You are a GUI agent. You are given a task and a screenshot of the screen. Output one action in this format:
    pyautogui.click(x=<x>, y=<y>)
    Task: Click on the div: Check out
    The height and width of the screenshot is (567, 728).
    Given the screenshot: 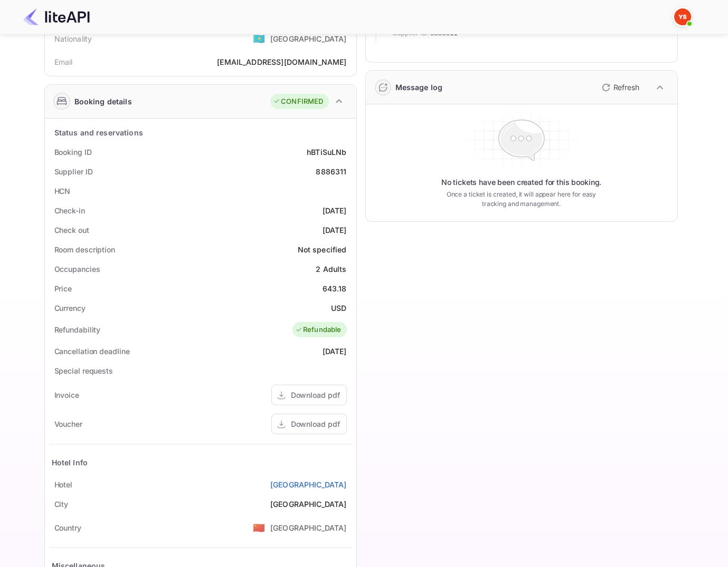 What is the action you would take?
    pyautogui.click(x=71, y=230)
    